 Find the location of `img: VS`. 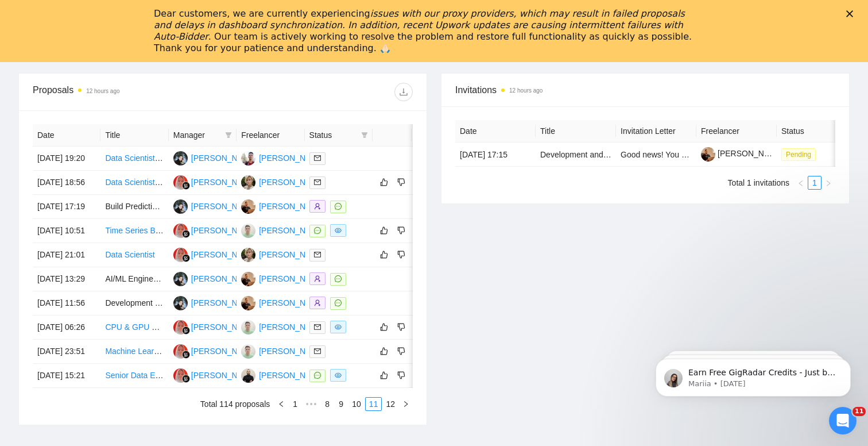

img: VS is located at coordinates (248, 375).